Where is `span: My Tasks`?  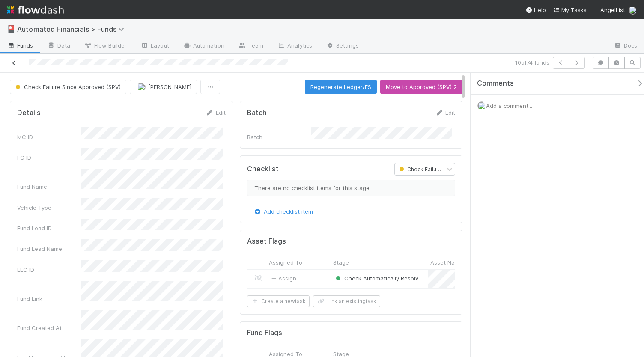 span: My Tasks is located at coordinates (570, 10).